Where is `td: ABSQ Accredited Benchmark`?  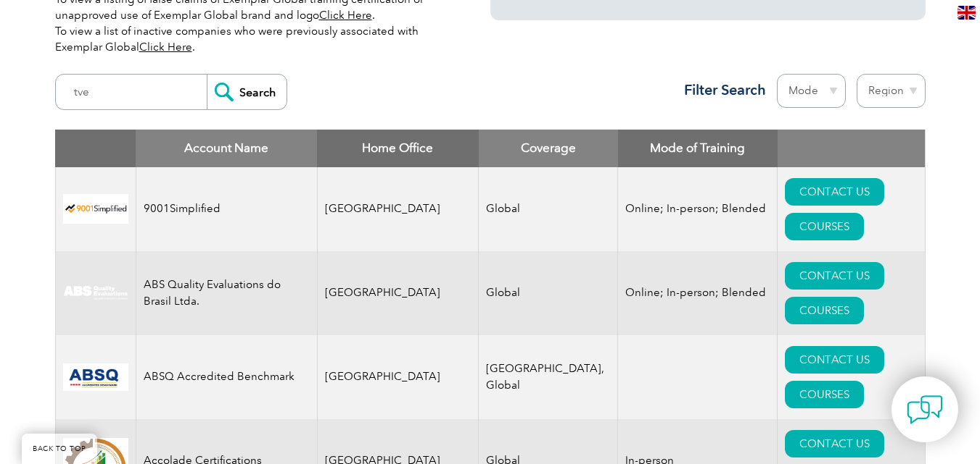
td: ABSQ Accredited Benchmark is located at coordinates (227, 378).